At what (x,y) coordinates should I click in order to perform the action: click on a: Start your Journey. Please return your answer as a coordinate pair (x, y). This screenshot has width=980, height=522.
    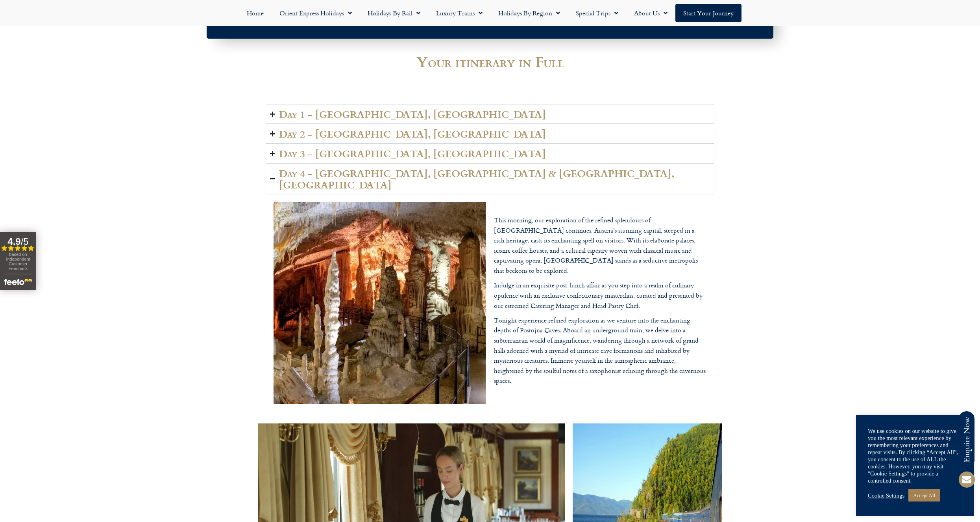
    Looking at the image, I should click on (709, 13).